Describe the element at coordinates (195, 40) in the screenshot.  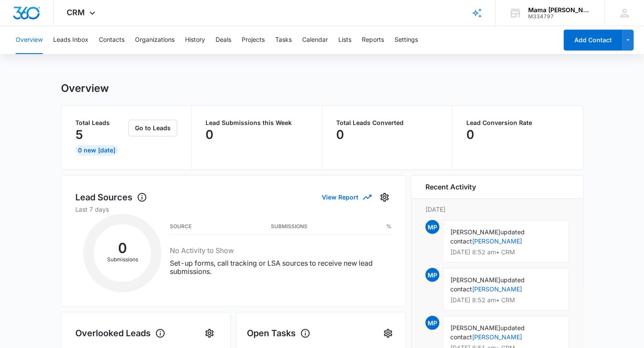
I see `button: History` at that location.